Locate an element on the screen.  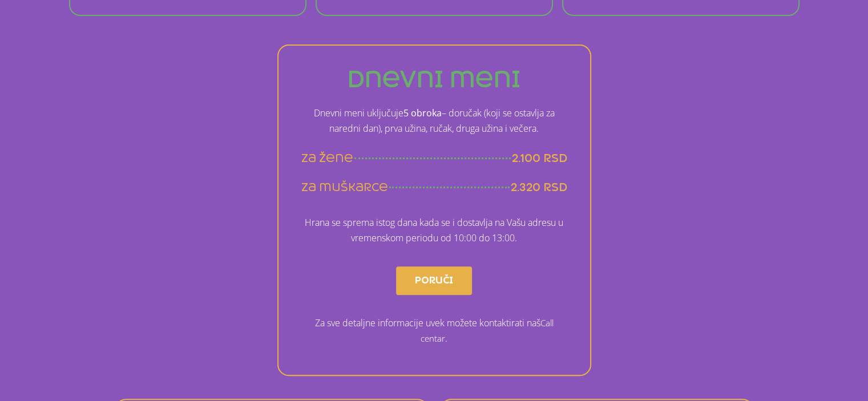
span: Poruči is located at coordinates (434, 281).